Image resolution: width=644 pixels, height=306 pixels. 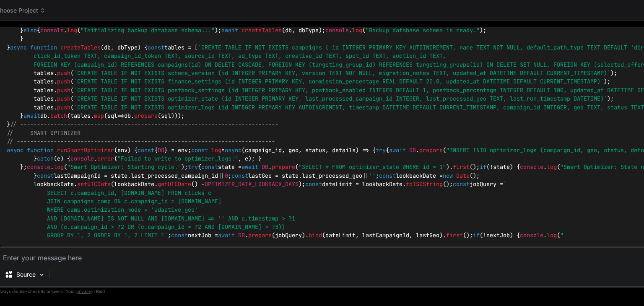 What do you see at coordinates (227, 176) in the screenshot?
I see `span: 0` at bounding box center [227, 176].